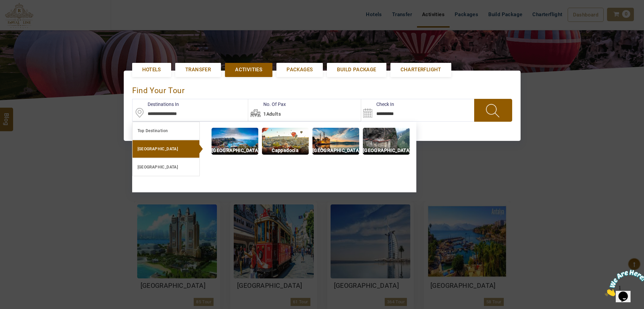 The width and height of the screenshot is (644, 309). I want to click on span: Transfer, so click(198, 69).